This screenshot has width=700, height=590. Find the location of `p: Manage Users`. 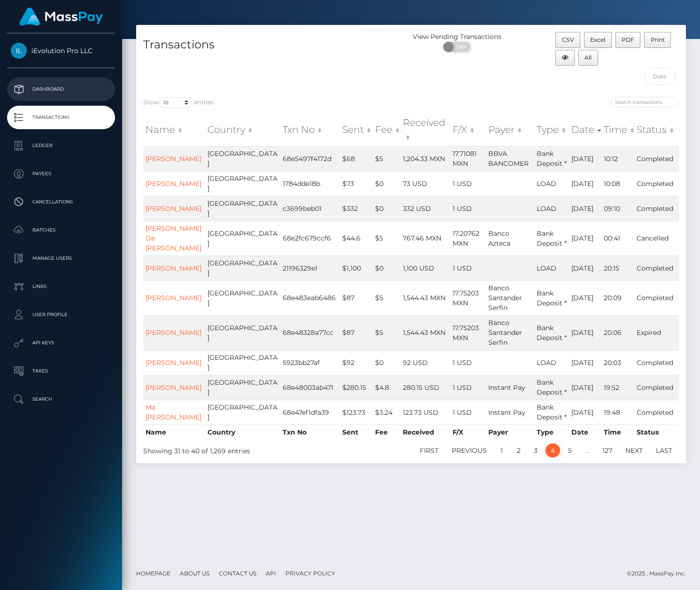

p: Manage Users is located at coordinates (61, 258).